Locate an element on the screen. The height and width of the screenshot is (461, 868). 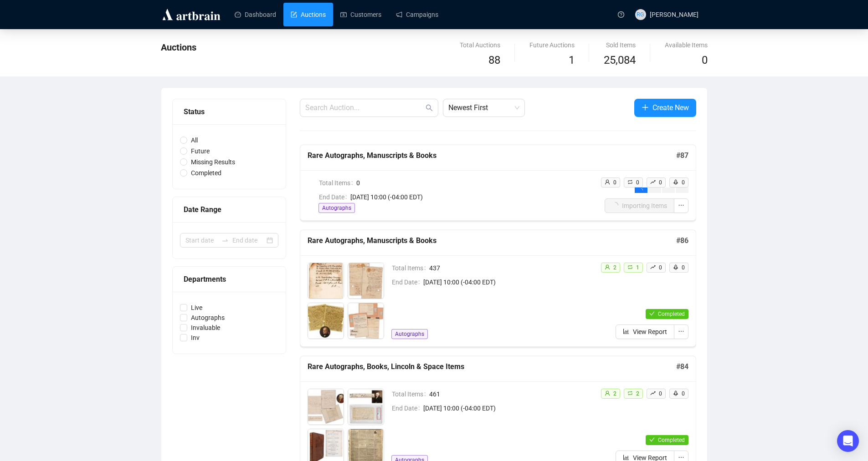
span: RG is located at coordinates (640, 14).